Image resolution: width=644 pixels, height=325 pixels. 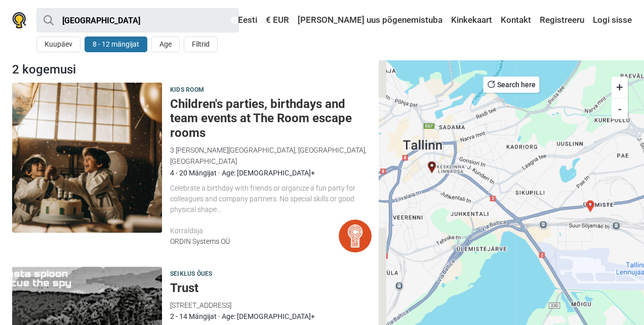 I want to click on a: Kinkekaart, so click(x=471, y=20).